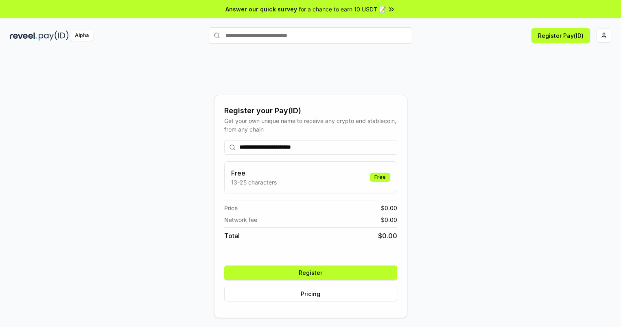  Describe the element at coordinates (311, 273) in the screenshot. I see `button: Register` at that location.